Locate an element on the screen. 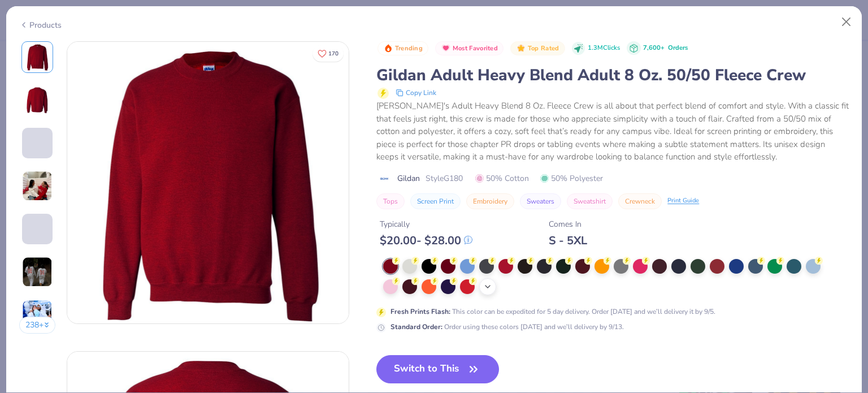 The height and width of the screenshot is (393, 868). button: Tops is located at coordinates (391, 201).